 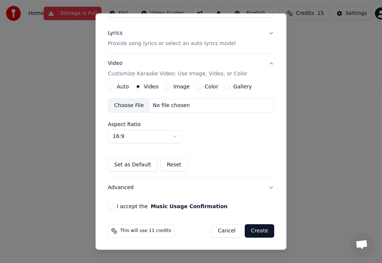 What do you see at coordinates (151, 86) in the screenshot?
I see `label: Video` at bounding box center [151, 86].